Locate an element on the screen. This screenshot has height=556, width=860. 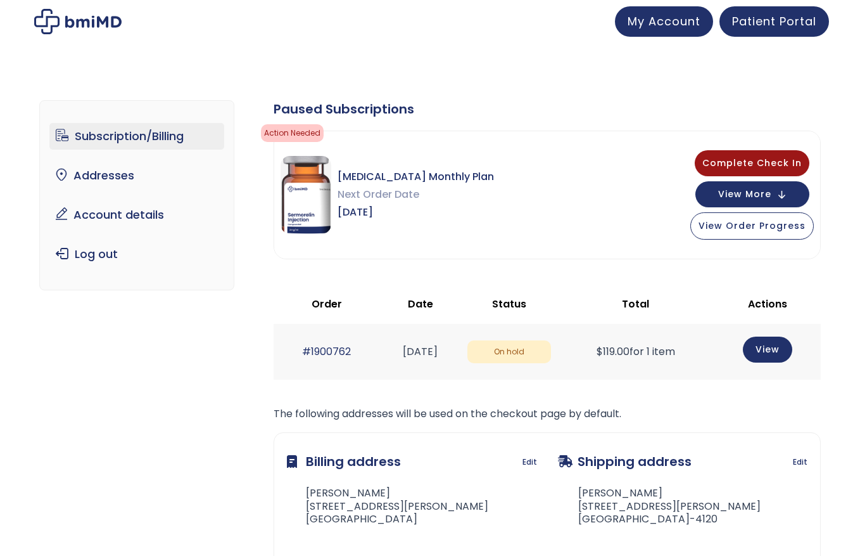
span: View More is located at coordinates (745, 194).